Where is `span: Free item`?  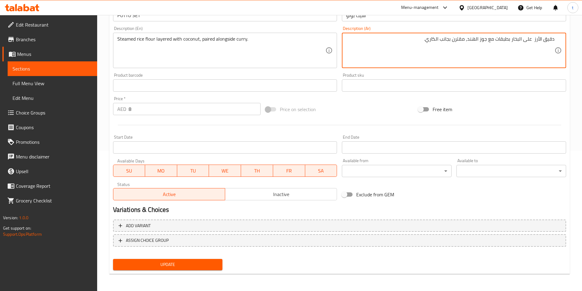
span: Free item is located at coordinates (443, 109).